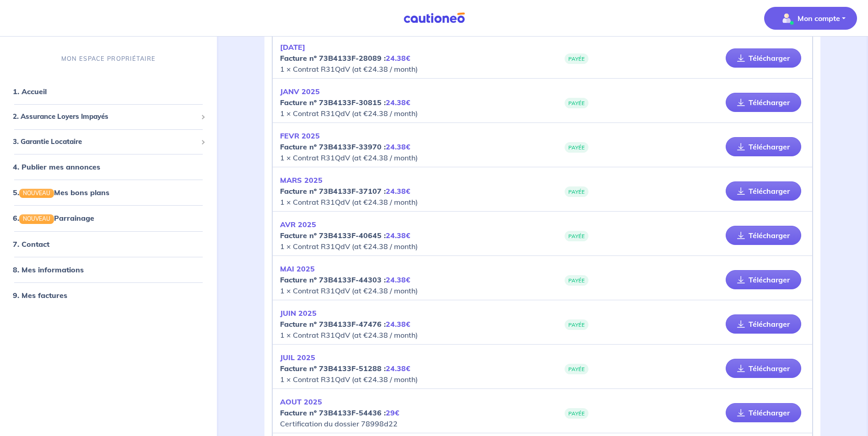 Image resolution: width=868 pixels, height=436 pixels. I want to click on em: MARS 2025, so click(301, 180).